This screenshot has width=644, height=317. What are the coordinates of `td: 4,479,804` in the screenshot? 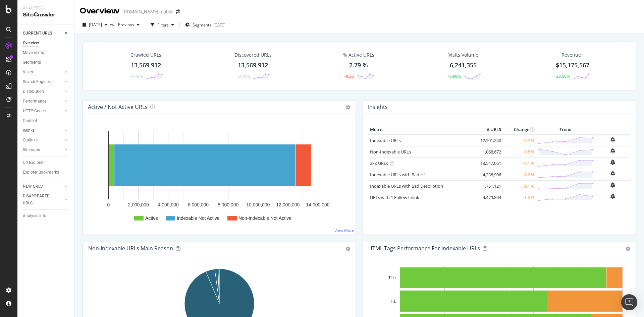 It's located at (489, 197).